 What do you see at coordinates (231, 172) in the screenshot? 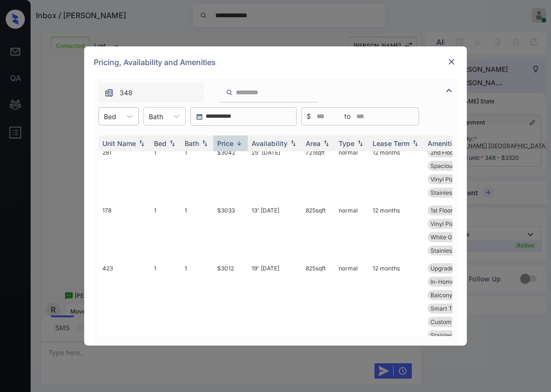
I see `td: $3042` at bounding box center [231, 172].